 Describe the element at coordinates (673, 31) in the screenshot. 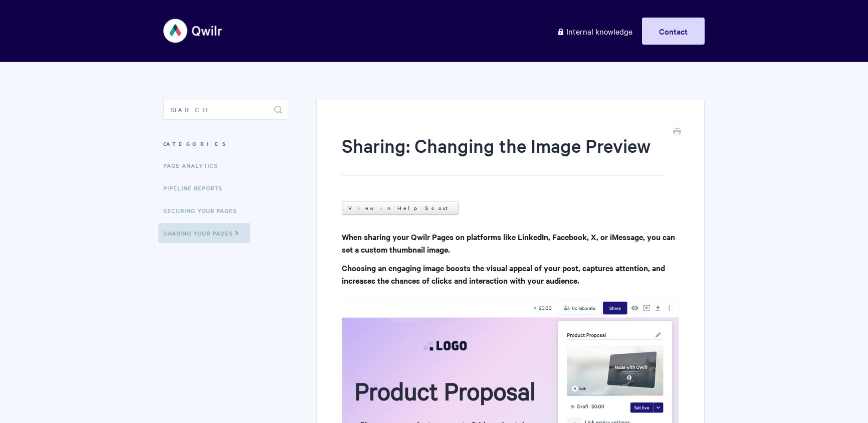

I see `a: Contact` at that location.